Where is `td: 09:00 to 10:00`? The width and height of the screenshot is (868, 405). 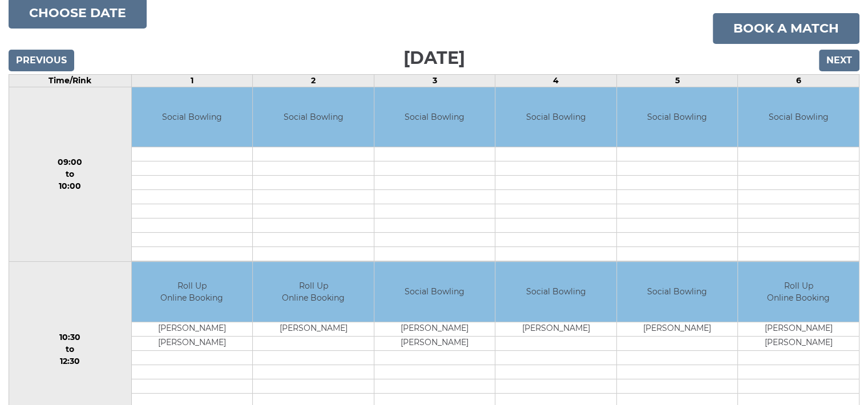 td: 09:00 to 10:00 is located at coordinates (70, 174).